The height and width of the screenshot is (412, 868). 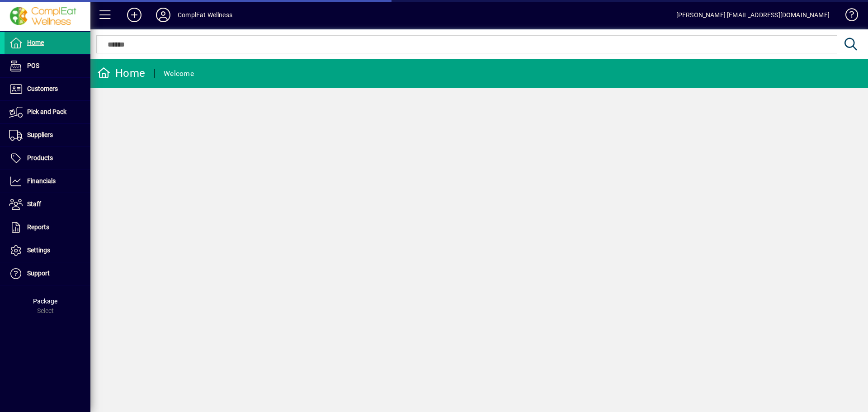 What do you see at coordinates (47, 135) in the screenshot?
I see `a: Suppliers` at bounding box center [47, 135].